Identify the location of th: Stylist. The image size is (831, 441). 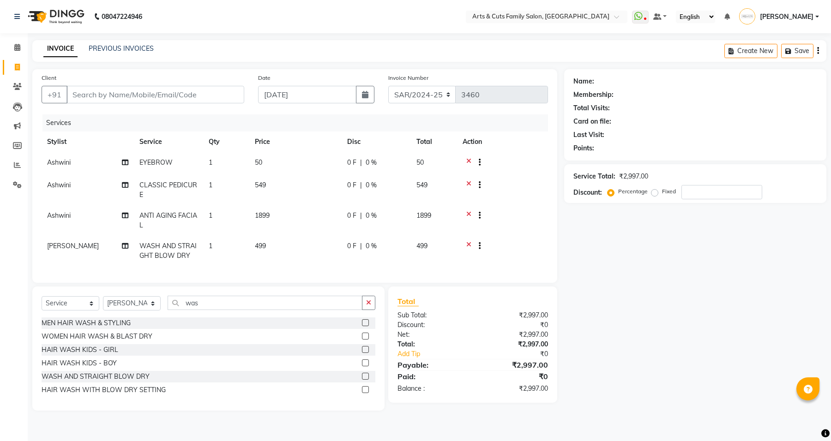
(88, 142).